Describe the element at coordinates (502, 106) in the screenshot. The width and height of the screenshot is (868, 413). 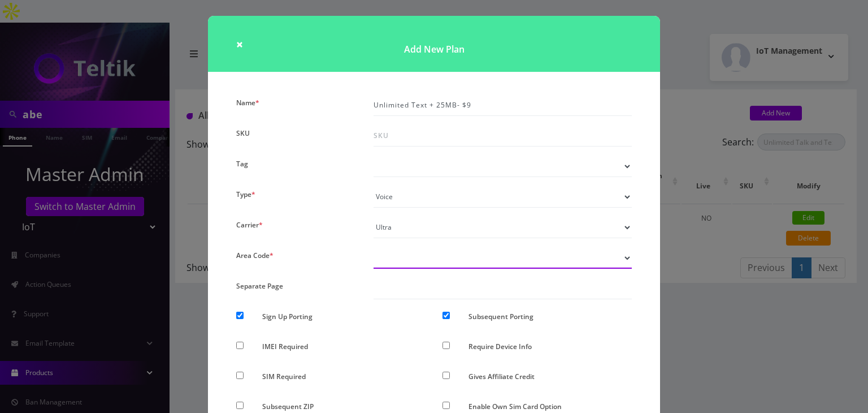
I see `input: Name` at that location.